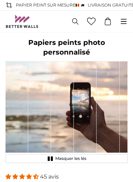 Image resolution: width=133 pixels, height=182 pixels. Describe the element at coordinates (45, 5) in the screenshot. I see `span: Papier peint sur mesure` at that location.